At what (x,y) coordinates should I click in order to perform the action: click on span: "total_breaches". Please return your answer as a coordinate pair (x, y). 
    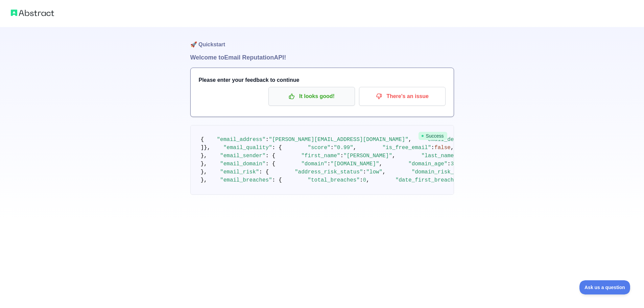
    Looking at the image, I should click on (334, 180).